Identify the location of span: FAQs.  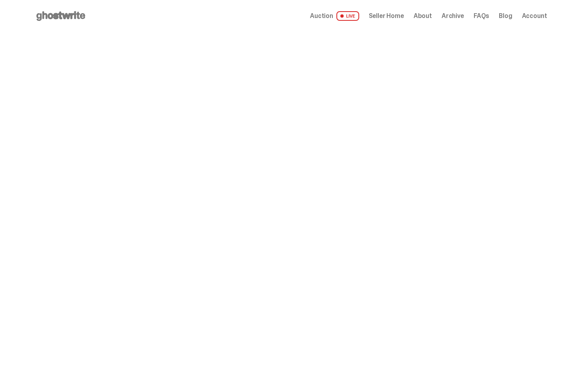
(481, 16).